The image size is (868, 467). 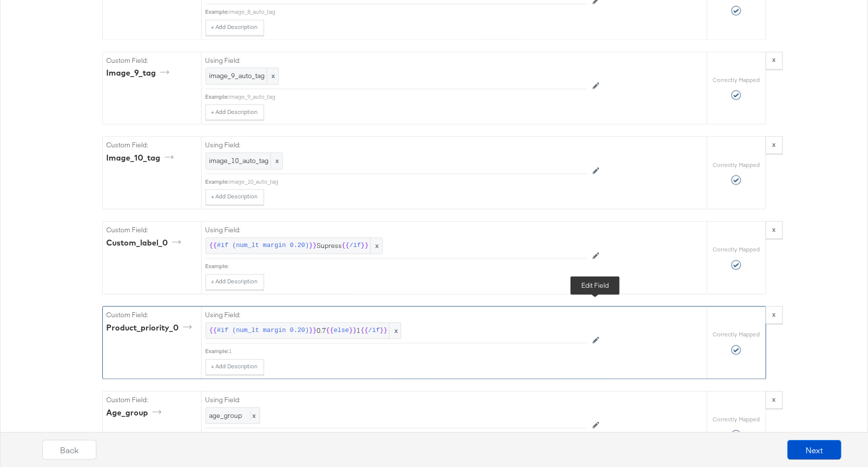 I want to click on div: custom_label_0, so click(x=146, y=243).